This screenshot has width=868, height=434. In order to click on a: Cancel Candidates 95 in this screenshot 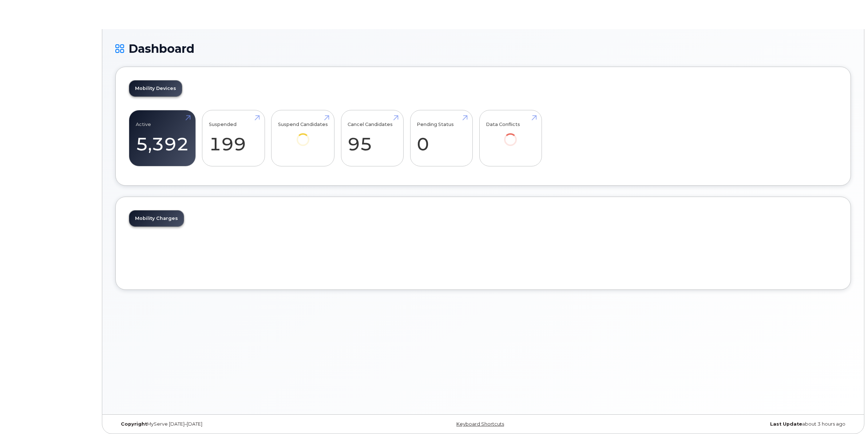, I will do `click(372, 139)`.